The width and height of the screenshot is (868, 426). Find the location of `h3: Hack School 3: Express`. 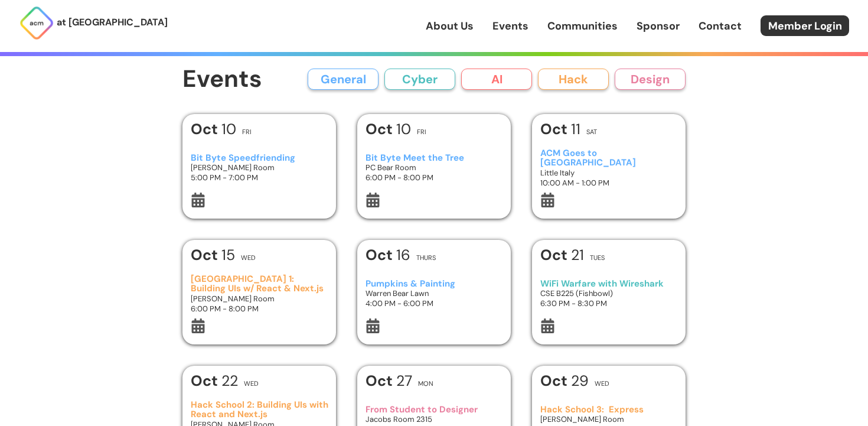

h3: Hack School 3: Express is located at coordinates (609, 410).